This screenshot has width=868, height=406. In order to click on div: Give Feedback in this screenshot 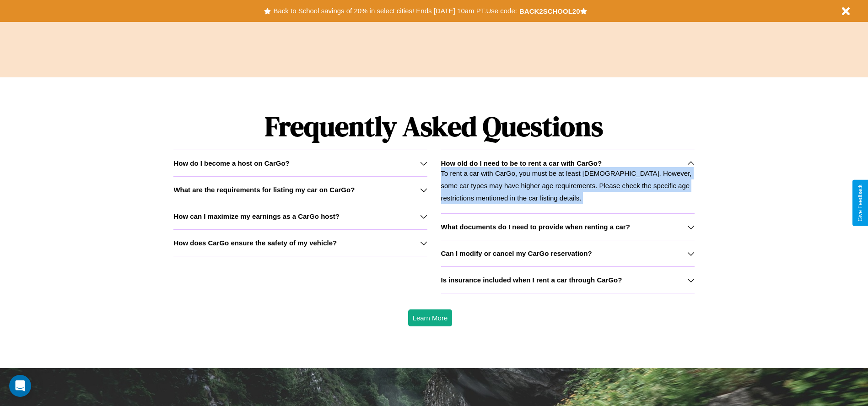, I will do `click(861, 203)`.